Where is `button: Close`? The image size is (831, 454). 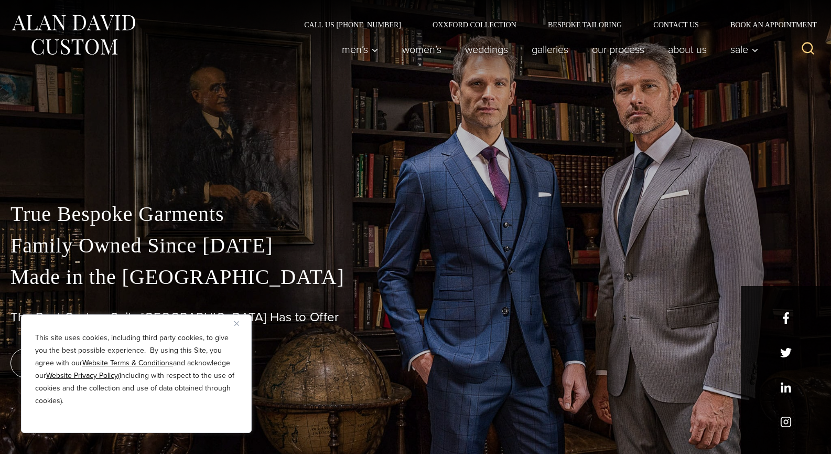
button: Close is located at coordinates (241, 323).